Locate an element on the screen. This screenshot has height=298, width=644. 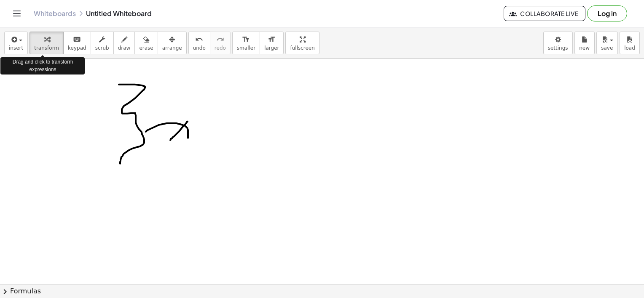
button: format_sizesmaller is located at coordinates (246, 43).